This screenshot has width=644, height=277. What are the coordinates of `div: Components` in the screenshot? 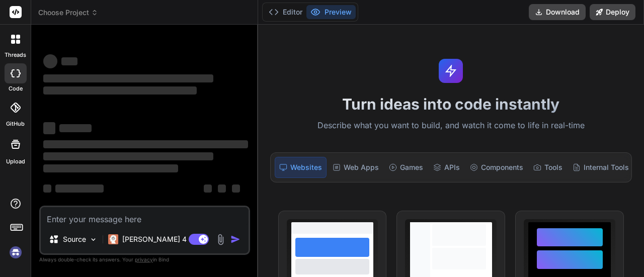 It's located at (496, 167).